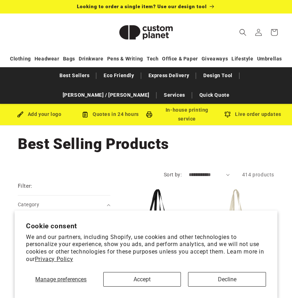  I want to click on a: Clothing, so click(20, 59).